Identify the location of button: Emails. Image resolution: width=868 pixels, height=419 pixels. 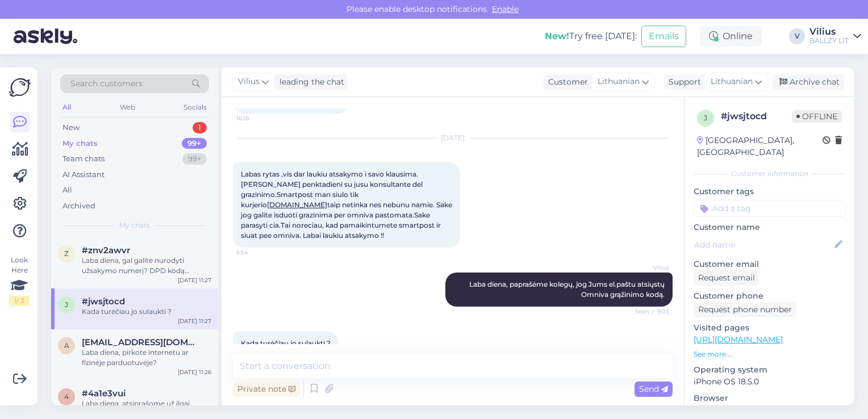
(663, 36).